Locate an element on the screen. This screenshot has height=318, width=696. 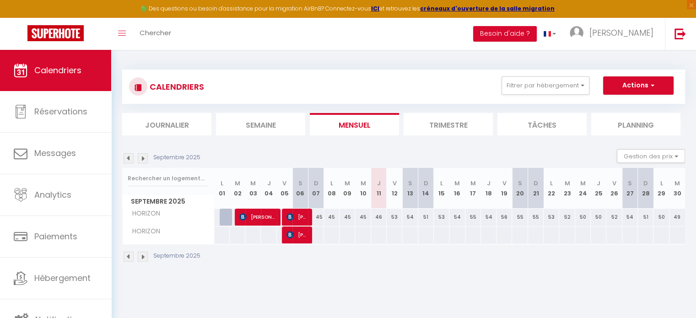
a: ICI is located at coordinates (375, 8).